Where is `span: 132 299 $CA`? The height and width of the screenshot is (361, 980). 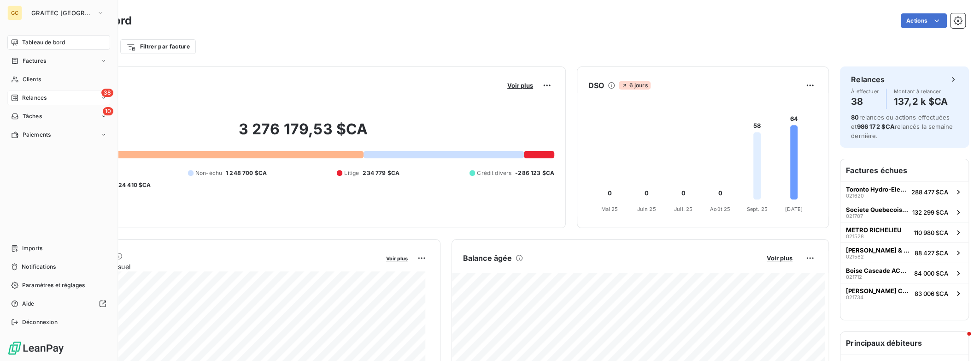 span: 132 299 $CA is located at coordinates (930, 212).